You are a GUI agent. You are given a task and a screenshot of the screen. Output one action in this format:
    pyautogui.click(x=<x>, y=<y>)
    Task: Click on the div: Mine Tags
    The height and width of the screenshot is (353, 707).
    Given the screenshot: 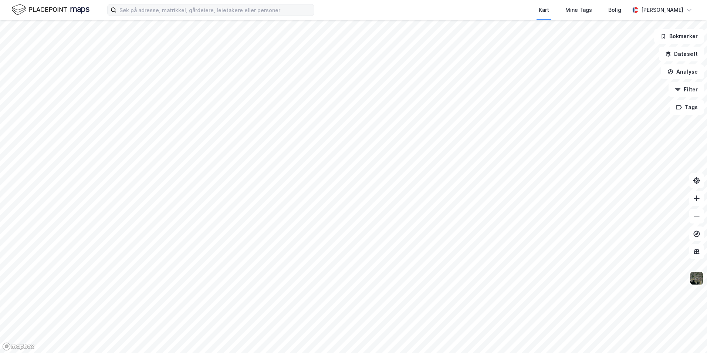 What is the action you would take?
    pyautogui.click(x=579, y=10)
    